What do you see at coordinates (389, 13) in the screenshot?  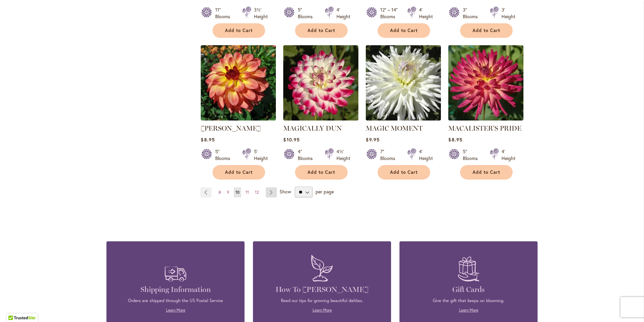 I see `div: 12" – 14" Blooms` at bounding box center [389, 13].